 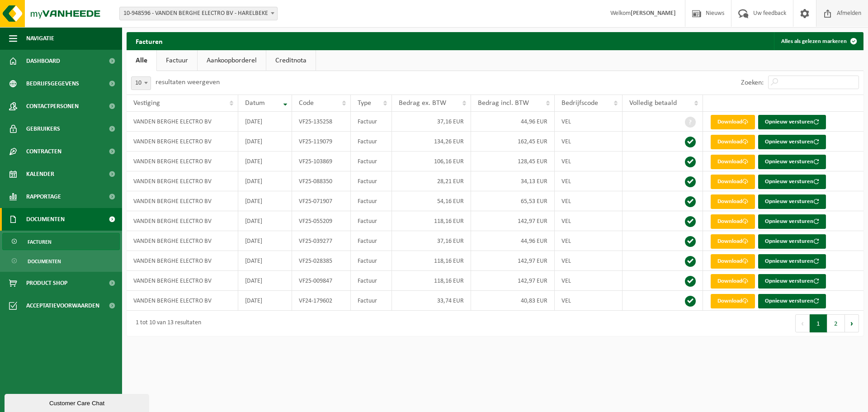 What do you see at coordinates (431, 181) in the screenshot?
I see `td: 28,21 EUR` at bounding box center [431, 181].